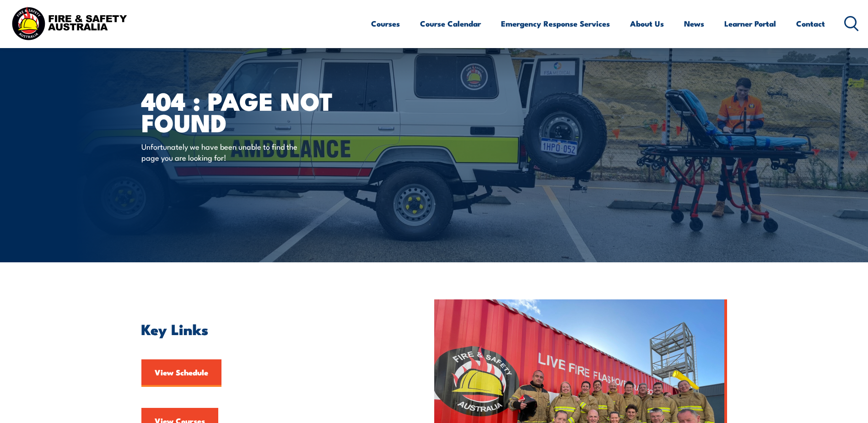 This screenshot has height=423, width=868. Describe the element at coordinates (811, 23) in the screenshot. I see `a: Contact` at that location.